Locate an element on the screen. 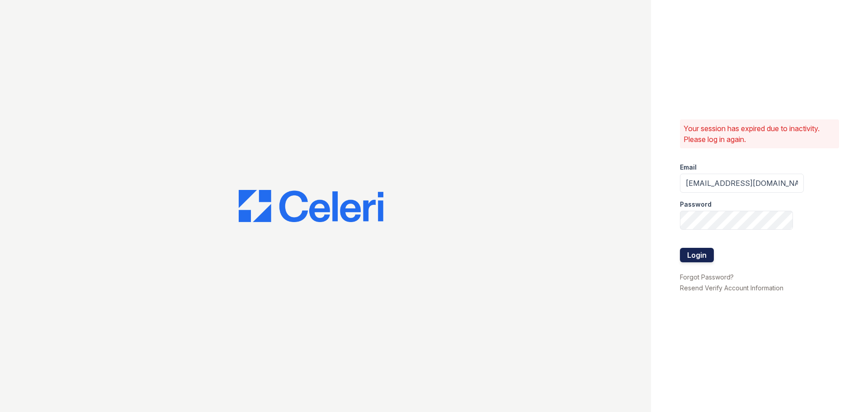 This screenshot has height=412, width=868. button: Login is located at coordinates (696, 255).